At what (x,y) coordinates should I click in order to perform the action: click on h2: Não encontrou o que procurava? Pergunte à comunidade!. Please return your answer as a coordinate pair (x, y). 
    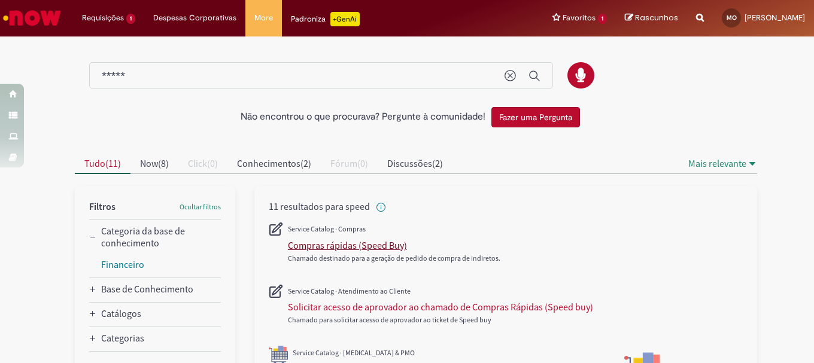
    Looking at the image, I should click on (363, 117).